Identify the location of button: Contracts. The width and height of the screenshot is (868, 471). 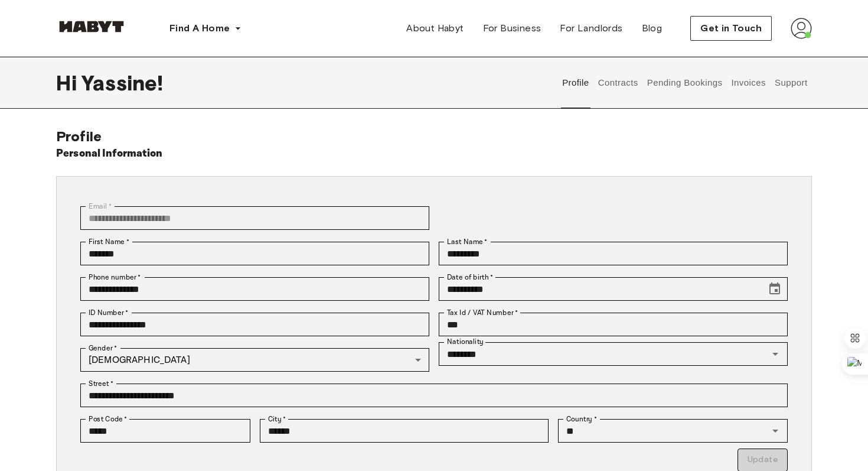
(618, 83).